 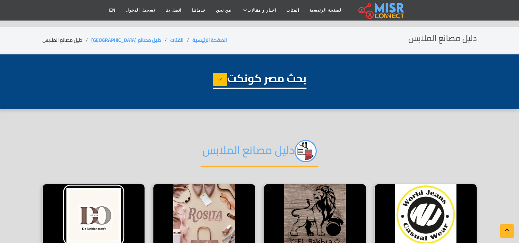 I want to click on li: دليل مصانع الملابس, so click(x=67, y=40).